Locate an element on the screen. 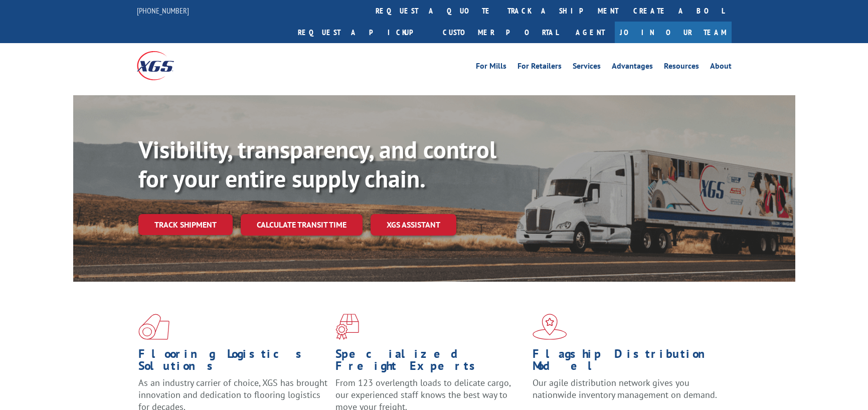 The image size is (868, 410). img: xgs-icon-total-supply-chain-intelligence-red is located at coordinates (154, 326).